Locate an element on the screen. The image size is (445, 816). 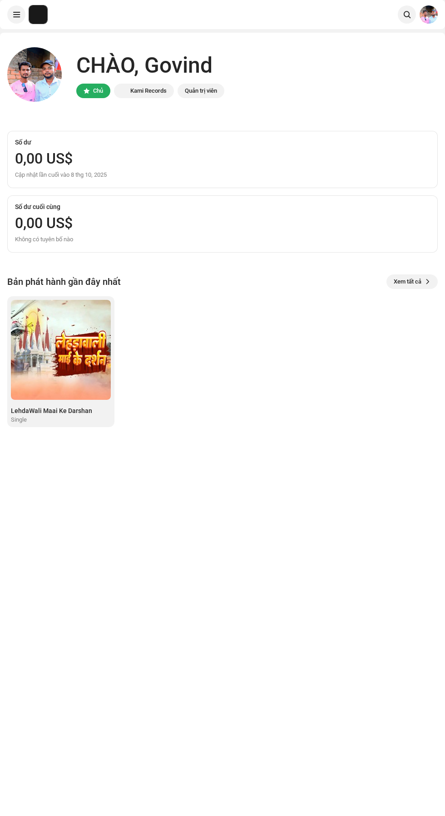
div: Kami Records is located at coordinates (149, 91).